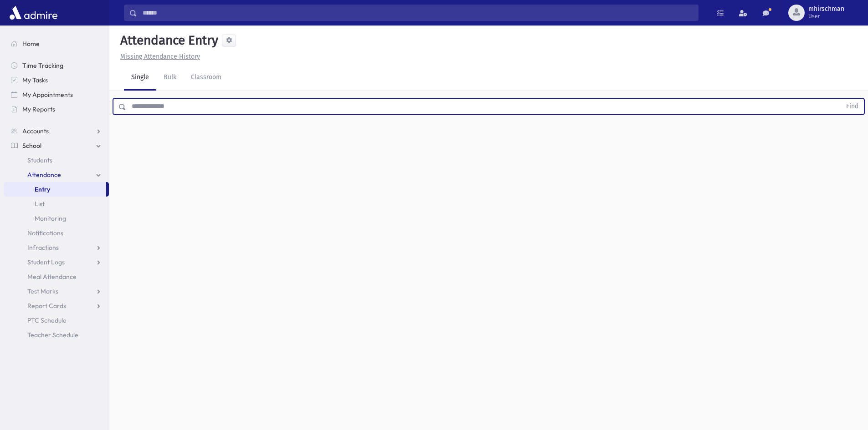 Image resolution: width=868 pixels, height=430 pixels. I want to click on span: Time Tracking, so click(43, 66).